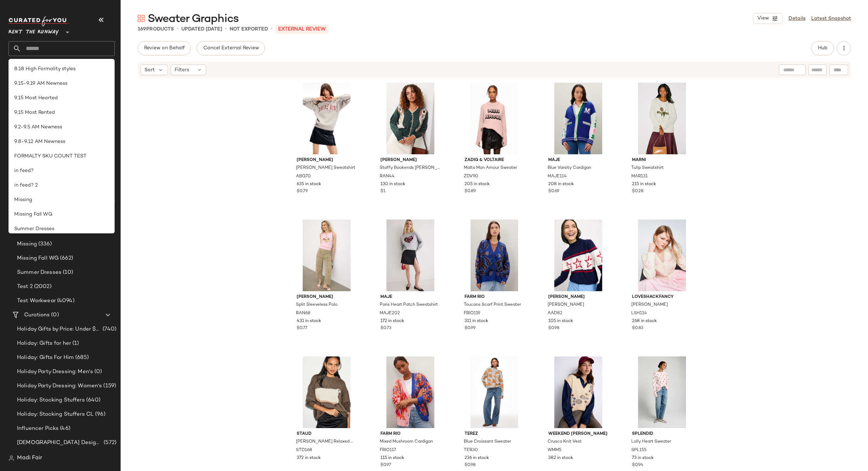 The width and height of the screenshot is (868, 471). Describe the element at coordinates (327, 256) in the screenshot. I see `img: RAN68.jpg` at that location.